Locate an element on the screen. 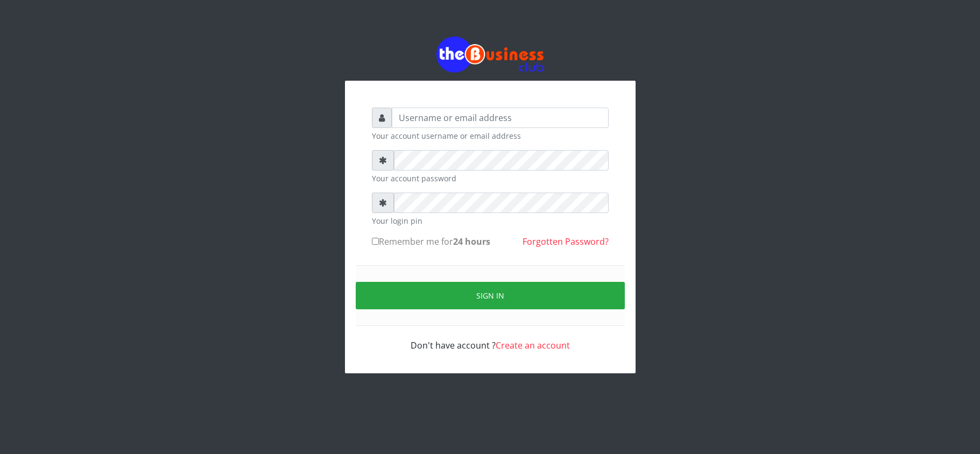  a: Forgotten Password? is located at coordinates (566, 242).